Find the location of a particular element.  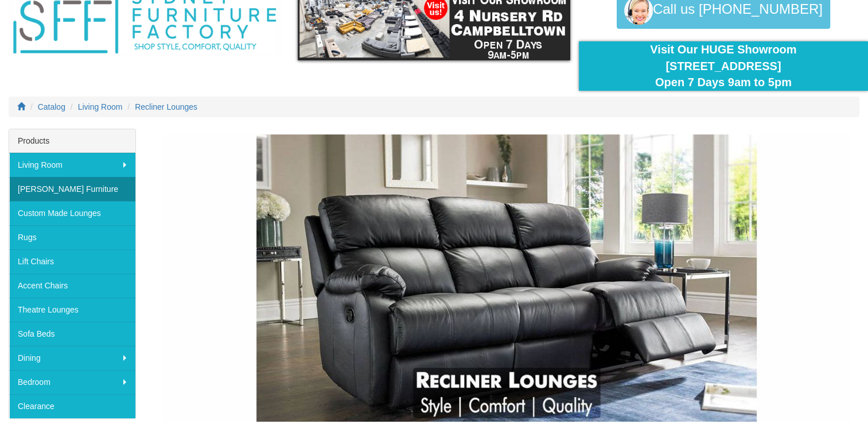

span: Recliner Lounges is located at coordinates (166, 107).